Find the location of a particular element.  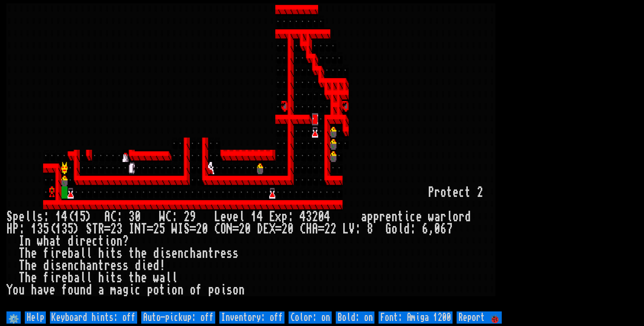

div: E is located at coordinates (266, 229).